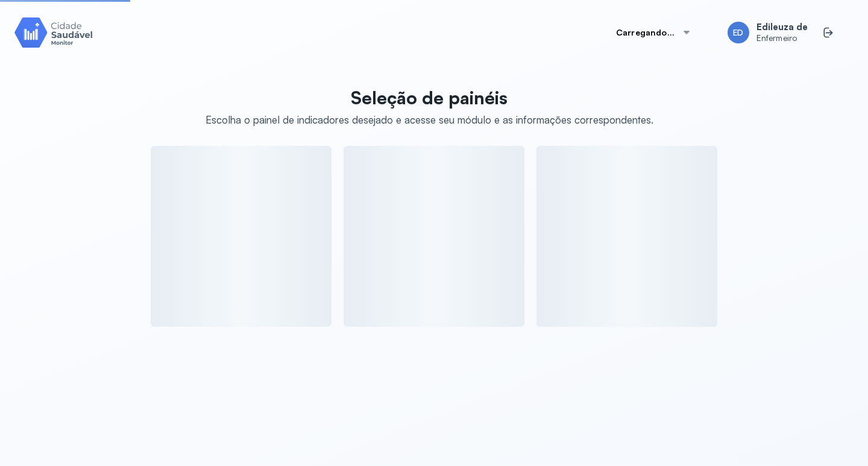  What do you see at coordinates (653, 32) in the screenshot?
I see `button: Carregando...` at bounding box center [653, 32].